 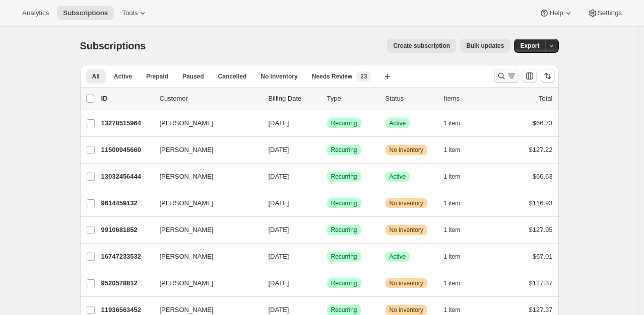 I want to click on p: 16747233532, so click(x=127, y=256).